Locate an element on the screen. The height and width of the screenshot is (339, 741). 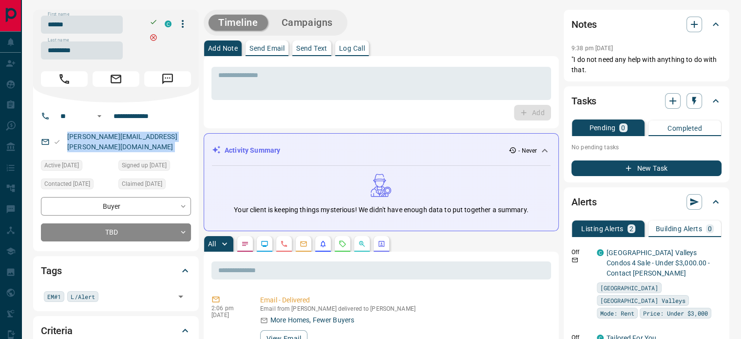
h2: Tasks is located at coordinates (584, 101).